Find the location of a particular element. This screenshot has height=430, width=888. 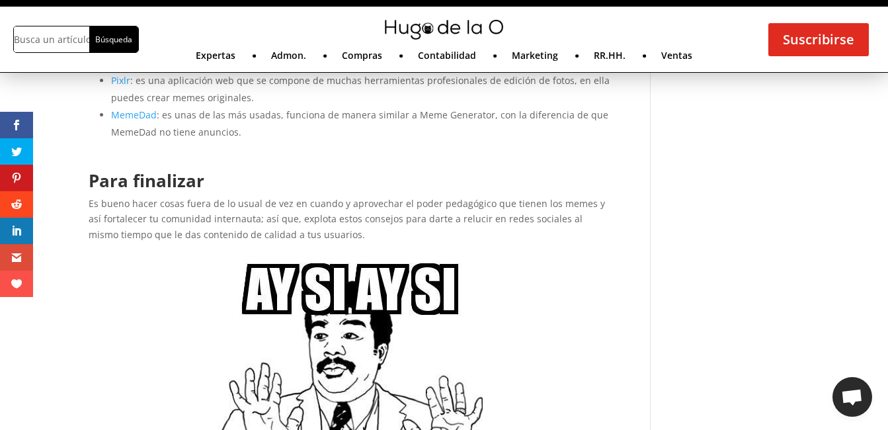

a: MemeDad is located at coordinates (134, 114).